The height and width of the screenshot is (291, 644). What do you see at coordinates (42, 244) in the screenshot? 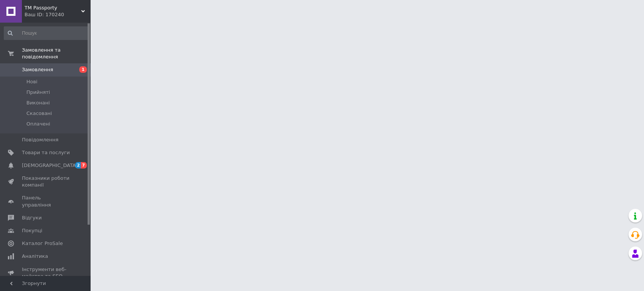
I see `span: Каталог ProSale` at bounding box center [42, 244].